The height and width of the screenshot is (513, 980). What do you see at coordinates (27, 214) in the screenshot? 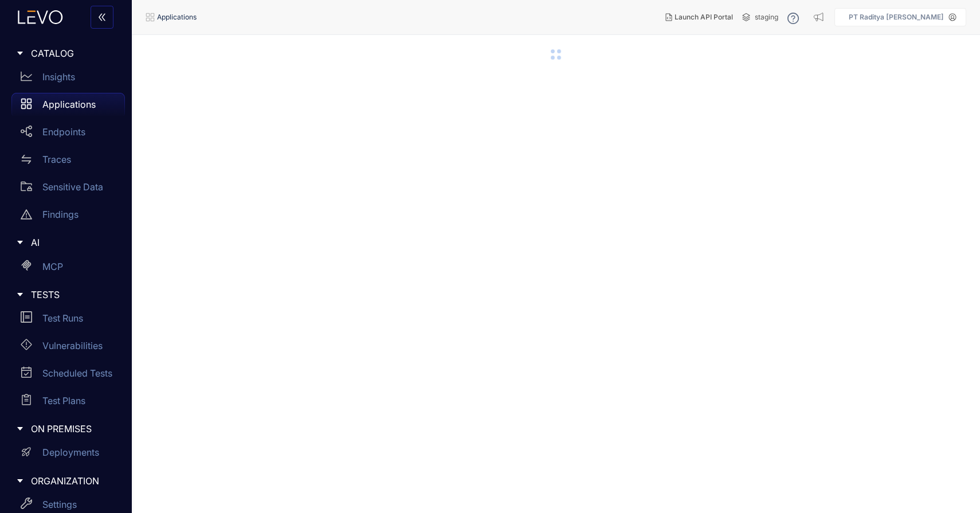
I see `span: warning` at bounding box center [27, 214].